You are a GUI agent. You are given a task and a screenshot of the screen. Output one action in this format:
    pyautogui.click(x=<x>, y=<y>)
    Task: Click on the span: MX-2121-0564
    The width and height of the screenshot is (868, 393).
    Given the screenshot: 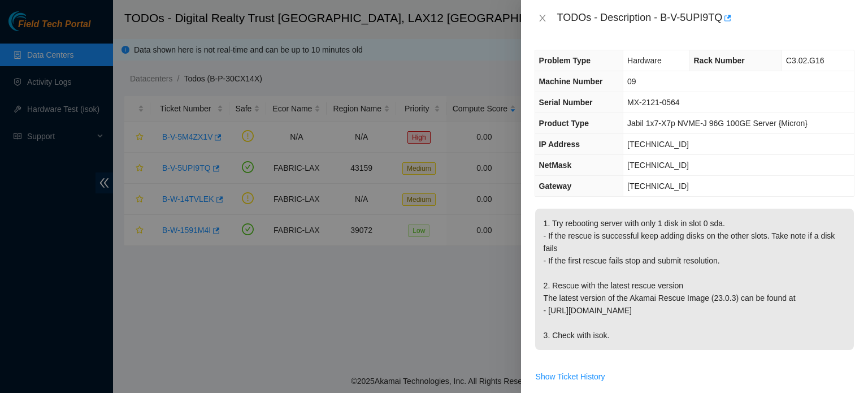 What is the action you would take?
    pyautogui.click(x=653, y=103)
    